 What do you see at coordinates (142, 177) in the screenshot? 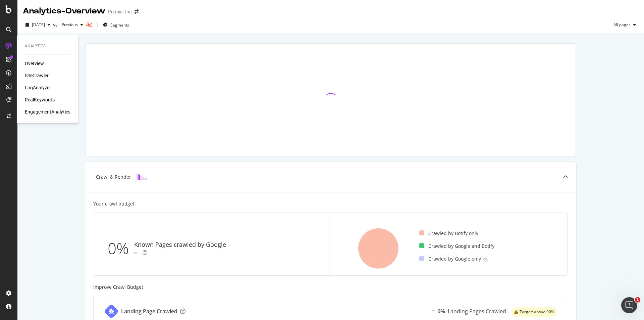
I see `img: block-icon` at bounding box center [142, 177].